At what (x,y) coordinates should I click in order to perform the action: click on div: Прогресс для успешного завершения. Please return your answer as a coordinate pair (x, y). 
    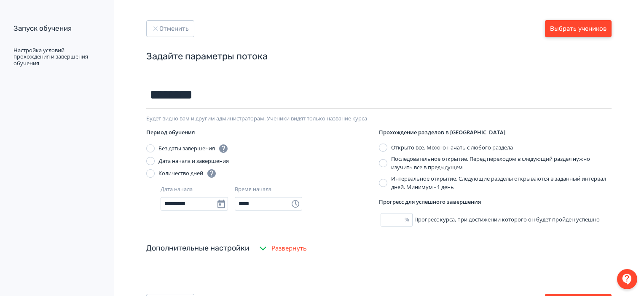
    Looking at the image, I should click on (495, 202).